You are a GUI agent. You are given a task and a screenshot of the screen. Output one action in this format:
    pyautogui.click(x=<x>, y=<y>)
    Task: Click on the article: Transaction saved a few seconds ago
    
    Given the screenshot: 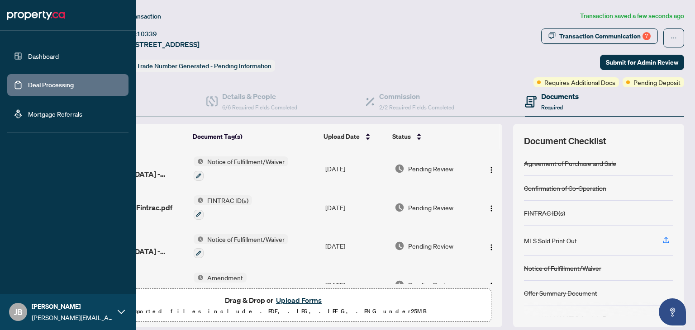 What is the action you would take?
    pyautogui.click(x=632, y=16)
    